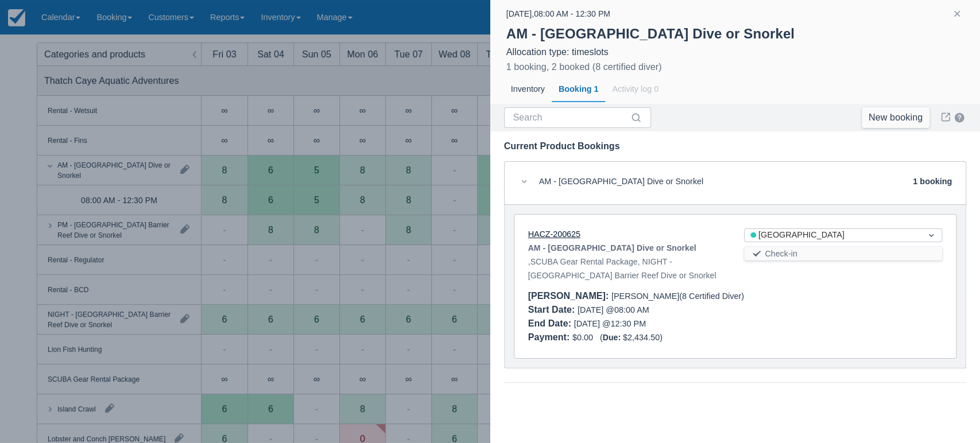 Image resolution: width=980 pixels, height=443 pixels. I want to click on a: HACZ-200625, so click(554, 234).